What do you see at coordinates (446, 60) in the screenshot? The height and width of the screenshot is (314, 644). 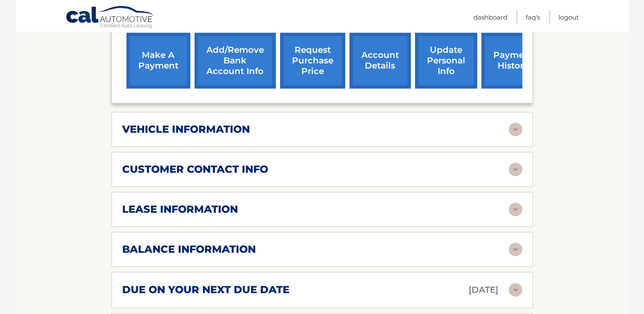 I see `a: update personal info` at bounding box center [446, 60].